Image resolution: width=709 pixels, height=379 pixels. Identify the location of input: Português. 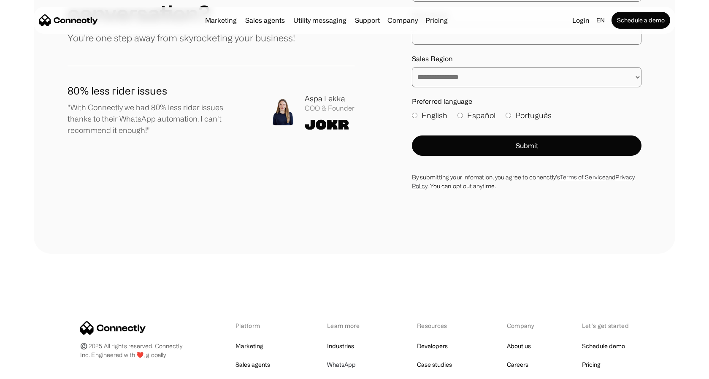
(508, 115).